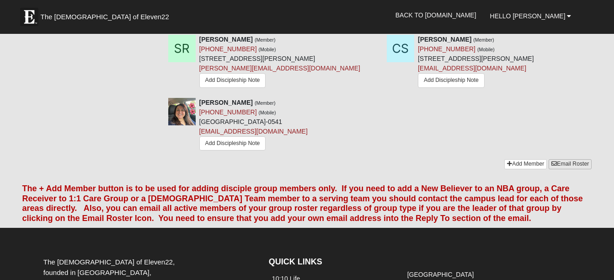  What do you see at coordinates (570, 164) in the screenshot?
I see `a: Email Roster` at bounding box center [570, 164].